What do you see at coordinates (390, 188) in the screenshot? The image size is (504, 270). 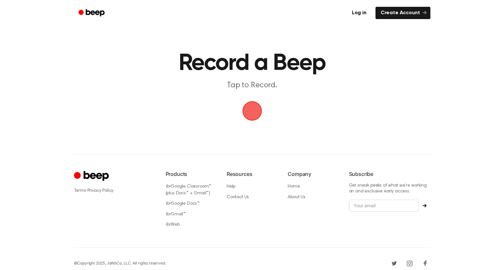 I see `p: Get sneak peeks of what we’re working on and exclusive early access.` at bounding box center [390, 188].